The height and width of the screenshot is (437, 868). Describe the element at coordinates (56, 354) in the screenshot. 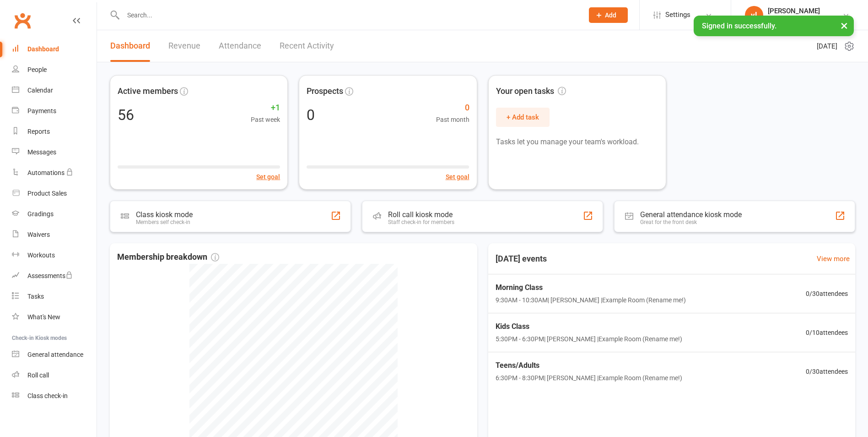

I see `div: General attendance` at that location.